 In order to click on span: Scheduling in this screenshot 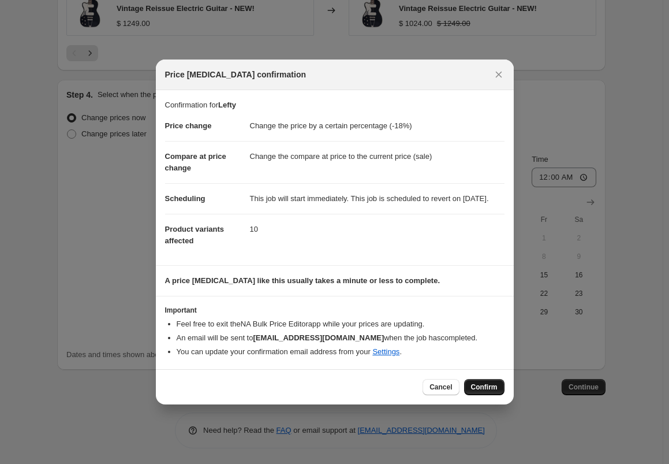, I will do `click(185, 198)`.